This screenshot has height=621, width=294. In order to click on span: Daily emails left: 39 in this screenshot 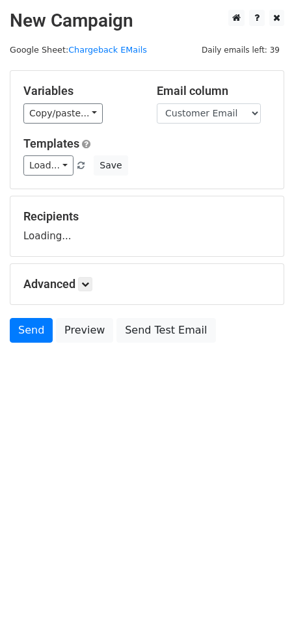, I will do `click(241, 50)`.